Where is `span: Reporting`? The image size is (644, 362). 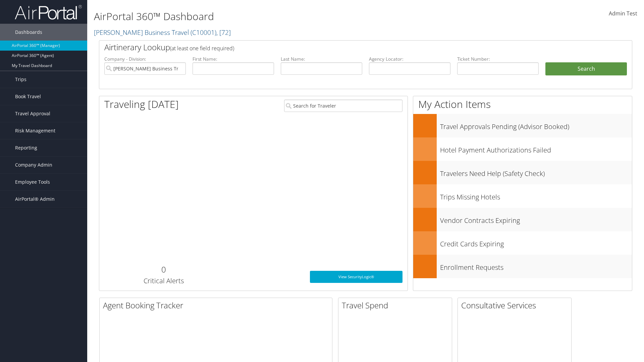 span: Reporting is located at coordinates (26, 148).